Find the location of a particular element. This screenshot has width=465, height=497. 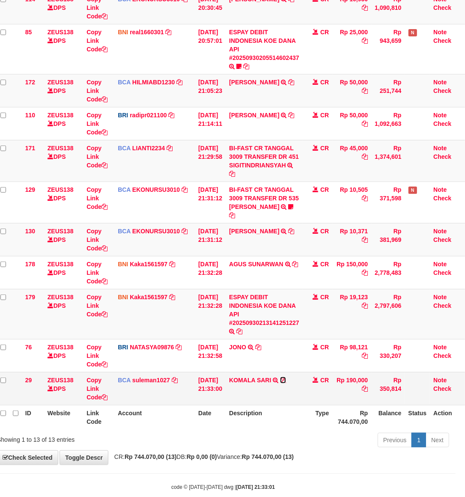

td: Rp 10,505 is located at coordinates (351, 202).